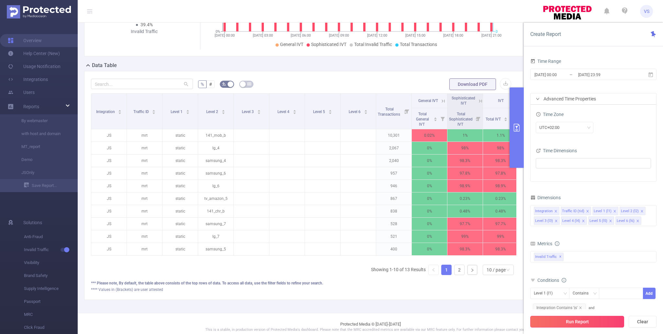 This screenshot has height=334, width=663. What do you see at coordinates (284, 112) in the screenshot?
I see `span: Level 4` at bounding box center [284, 112].